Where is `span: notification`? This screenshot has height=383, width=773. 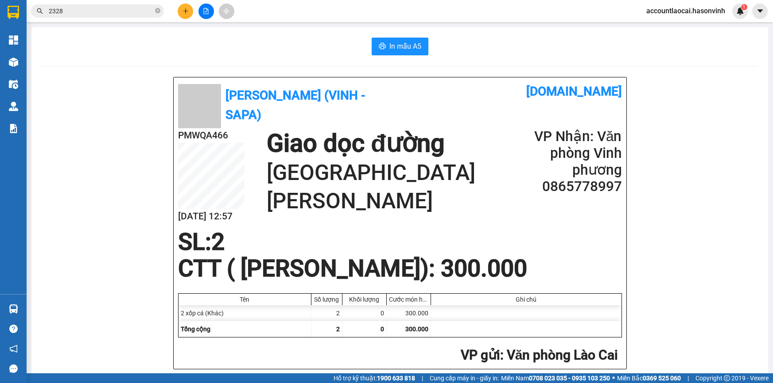 span: notification is located at coordinates (13, 349).